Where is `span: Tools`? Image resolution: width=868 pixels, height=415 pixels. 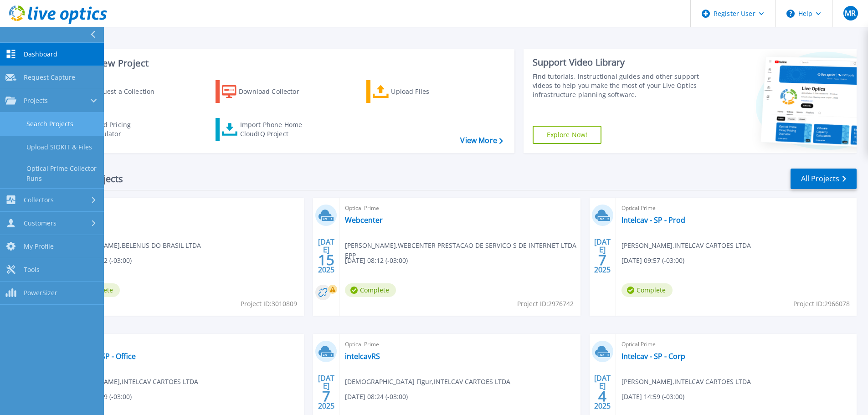 span: Tools is located at coordinates (31, 270).